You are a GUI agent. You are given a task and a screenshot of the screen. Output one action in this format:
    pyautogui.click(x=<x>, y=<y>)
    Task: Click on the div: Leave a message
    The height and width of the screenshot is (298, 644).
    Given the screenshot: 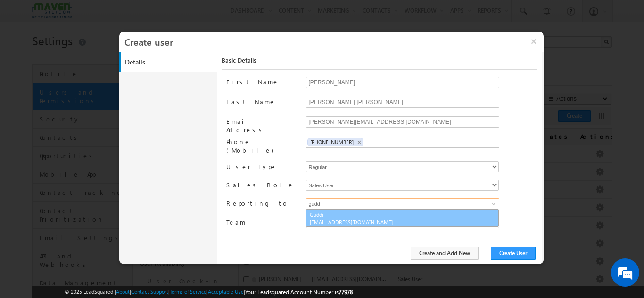 What is the action you would take?
    pyautogui.click(x=104, y=55)
    